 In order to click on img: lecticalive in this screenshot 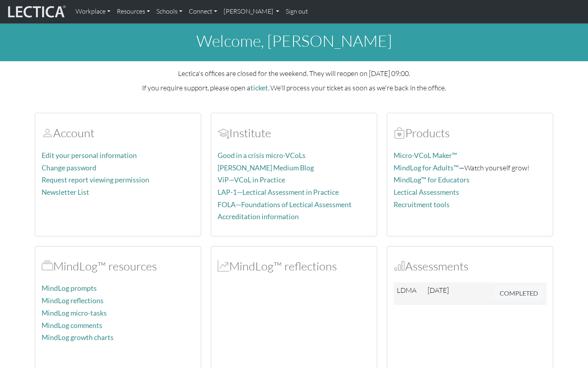, I will do `click(36, 12)`.